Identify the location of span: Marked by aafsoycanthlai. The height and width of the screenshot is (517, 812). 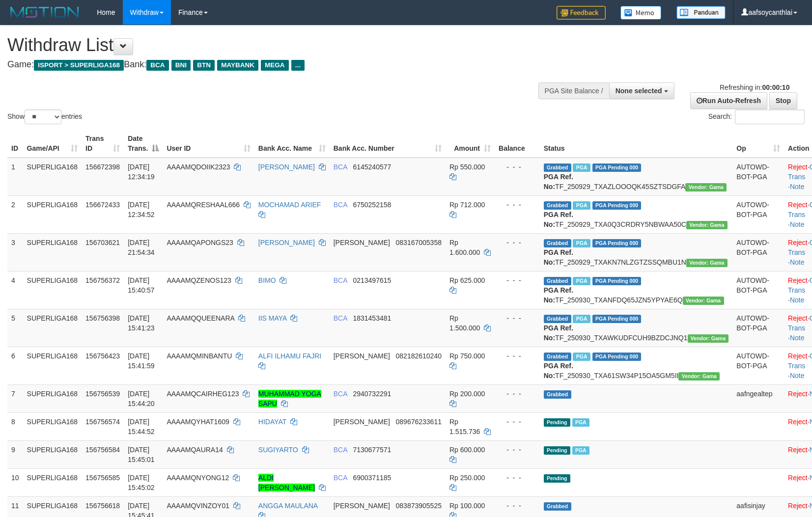
(581, 281).